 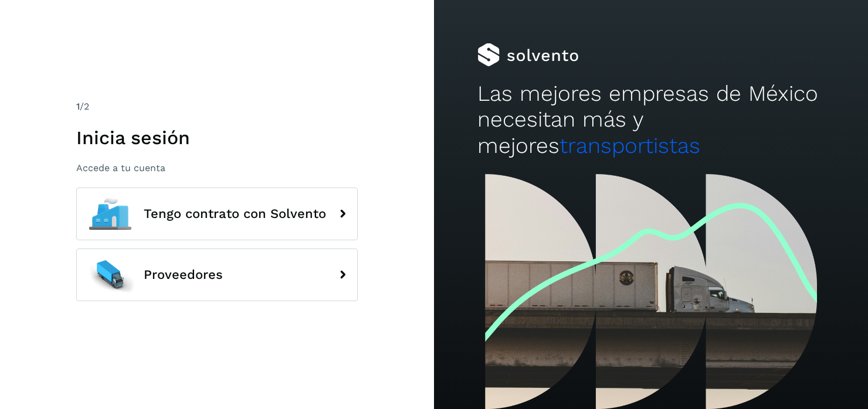 What do you see at coordinates (217, 168) in the screenshot?
I see `p: Accede a tu cuenta` at bounding box center [217, 168].